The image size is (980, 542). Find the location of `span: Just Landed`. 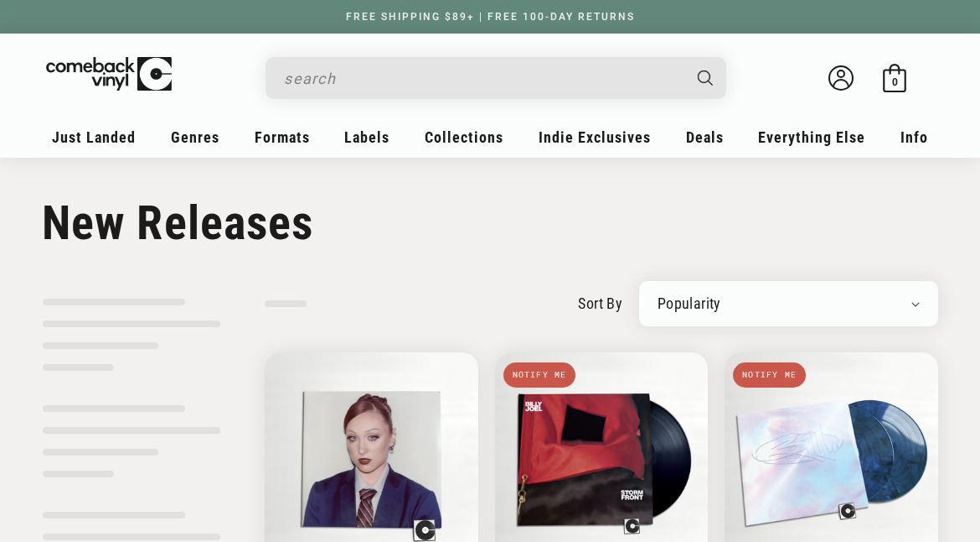

span: Just Landed is located at coordinates (94, 137).